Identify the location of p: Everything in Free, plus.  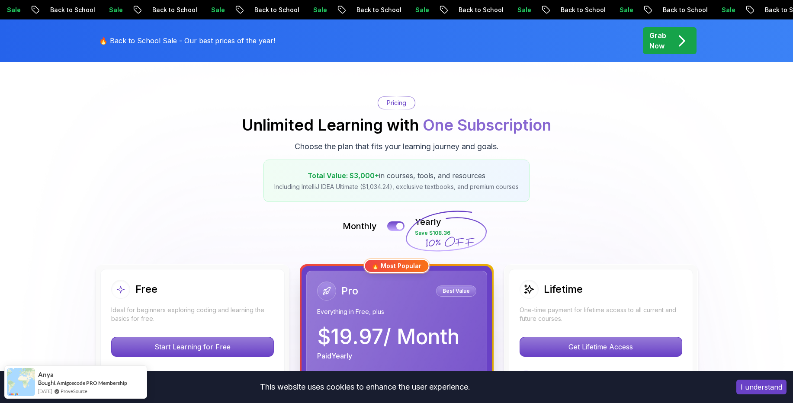
(397, 312).